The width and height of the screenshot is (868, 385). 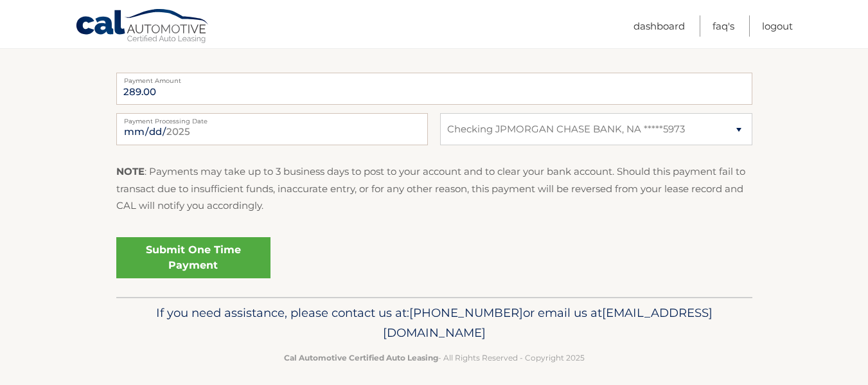 I want to click on strong: NOTE, so click(x=130, y=171).